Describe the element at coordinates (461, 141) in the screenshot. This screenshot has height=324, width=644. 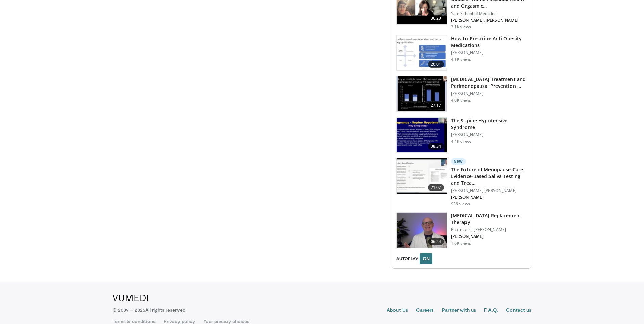
I see `p: 4.4K views` at that location.